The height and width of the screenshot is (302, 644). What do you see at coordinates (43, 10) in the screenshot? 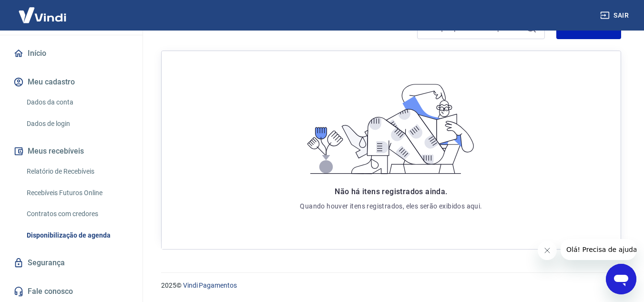
I see `span: Olá! Precisa de ajuda?` at bounding box center [43, 10].